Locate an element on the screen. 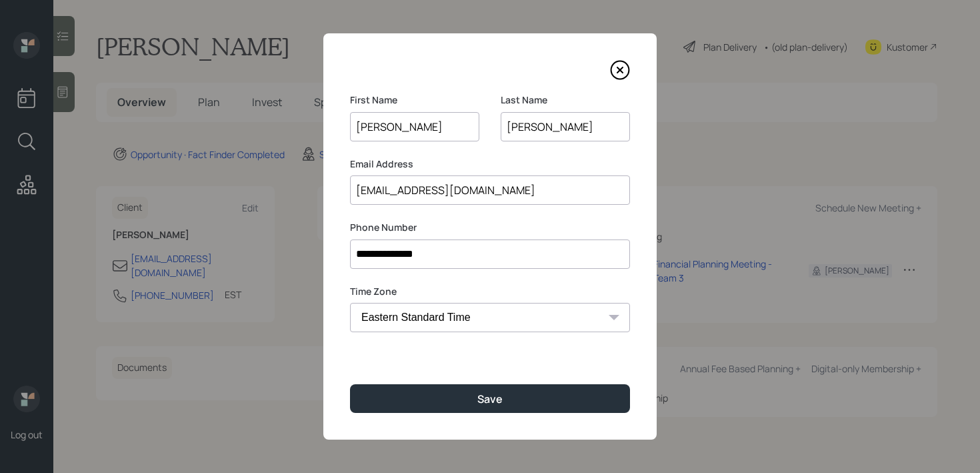  label: Time Zone is located at coordinates (490, 291).